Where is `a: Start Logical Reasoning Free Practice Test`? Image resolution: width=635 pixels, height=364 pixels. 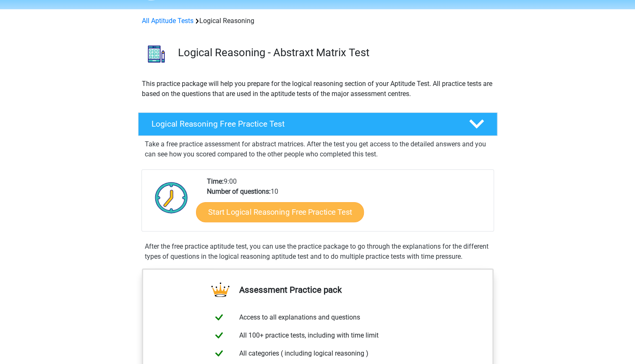
a: Start Logical Reasoning Free Practice Test is located at coordinates (280, 212).